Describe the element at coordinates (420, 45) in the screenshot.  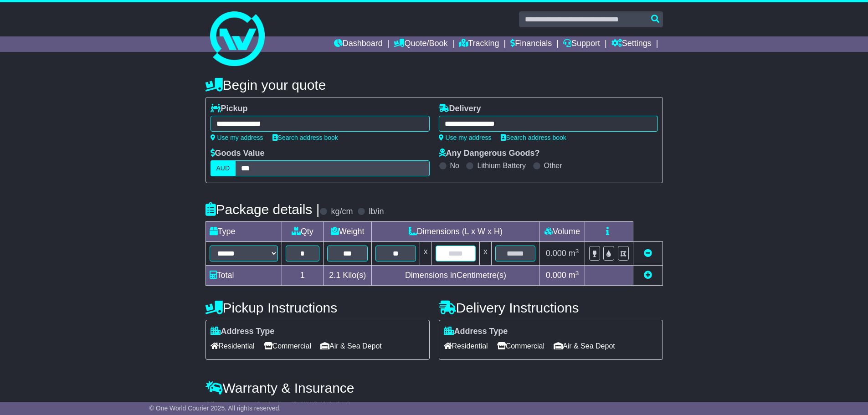
I see `a: Quote/Book` at that location.